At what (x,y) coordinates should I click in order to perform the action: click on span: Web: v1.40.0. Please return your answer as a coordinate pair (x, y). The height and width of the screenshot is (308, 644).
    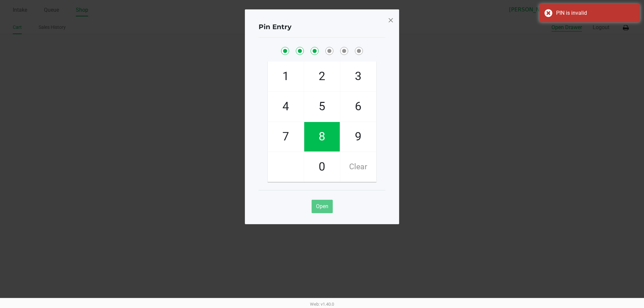
    Looking at the image, I should click on (322, 304).